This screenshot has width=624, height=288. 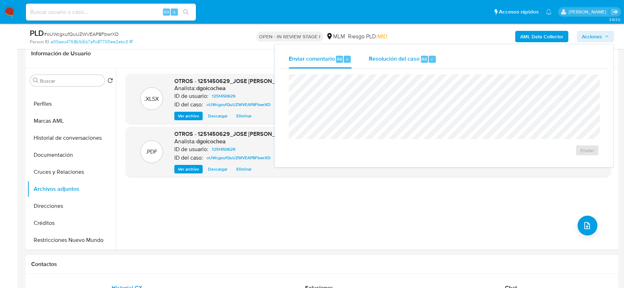 What do you see at coordinates (72, 240) in the screenshot?
I see `button: Restricciones Nuevo Mundo` at bounding box center [72, 240].